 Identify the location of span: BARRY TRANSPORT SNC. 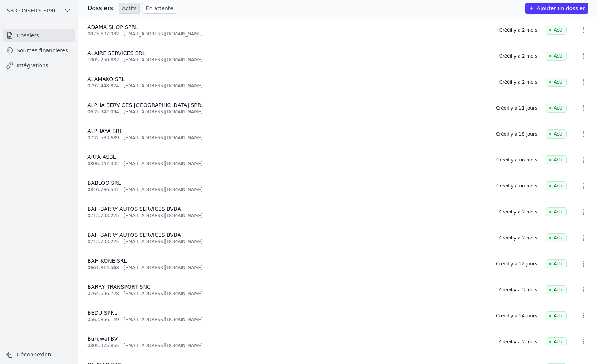
(119, 287).